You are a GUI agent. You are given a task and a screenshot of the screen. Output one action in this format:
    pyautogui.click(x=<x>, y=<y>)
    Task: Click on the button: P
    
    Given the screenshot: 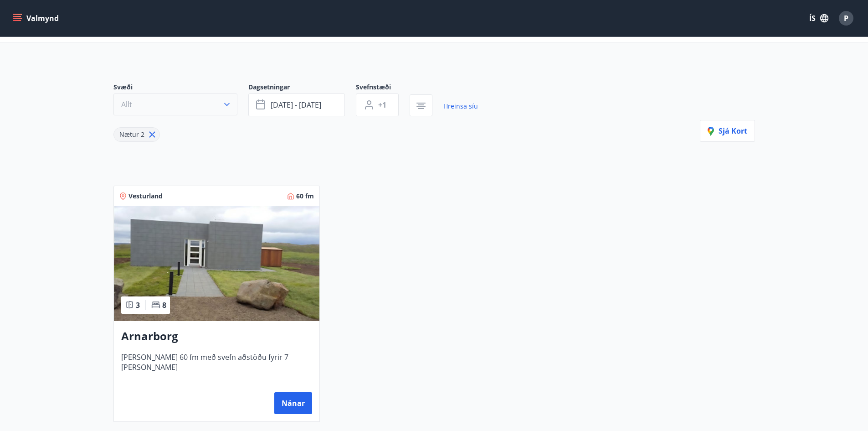 What is the action you would take?
    pyautogui.click(x=846, y=18)
    